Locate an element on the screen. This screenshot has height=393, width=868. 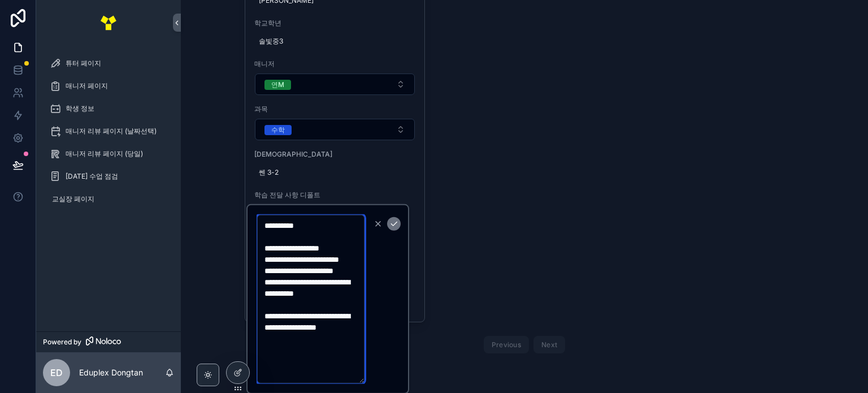
span: 매니저 페이지 is located at coordinates (86, 86).